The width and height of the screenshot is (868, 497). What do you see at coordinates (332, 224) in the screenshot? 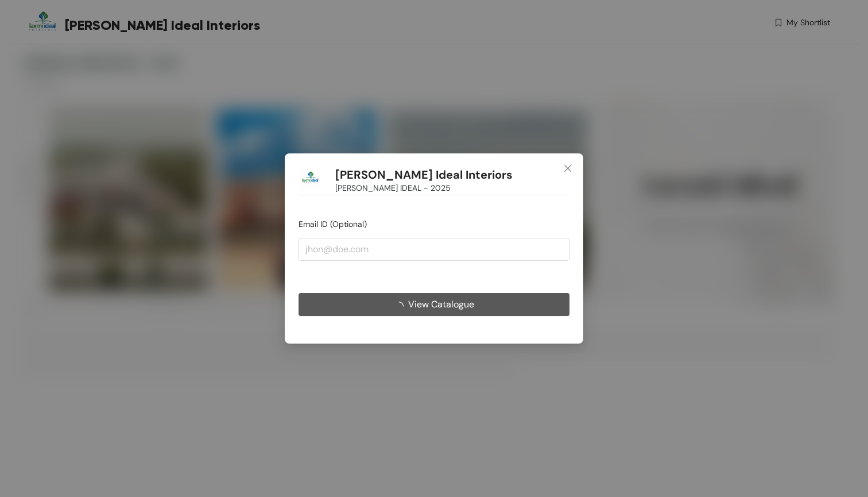
I see `span: Email ID (Optional)` at bounding box center [332, 224].